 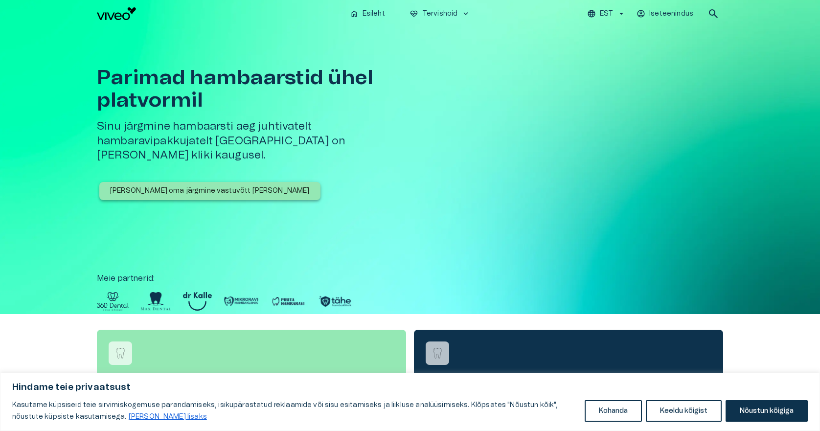 I want to click on button: ecg_heartTervishoidkeyboard_arrow_down, so click(x=440, y=14).